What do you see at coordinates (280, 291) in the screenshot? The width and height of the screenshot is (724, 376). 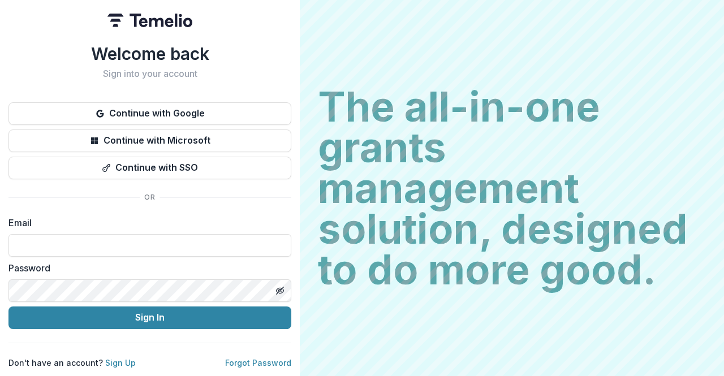 I see `button: Toggle password visibility` at bounding box center [280, 291].